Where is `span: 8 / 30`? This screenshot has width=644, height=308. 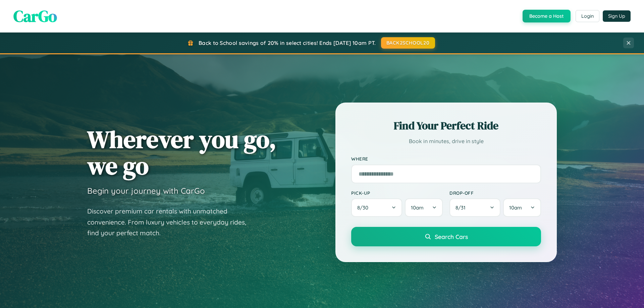
span: 8 / 30 is located at coordinates (364, 207).